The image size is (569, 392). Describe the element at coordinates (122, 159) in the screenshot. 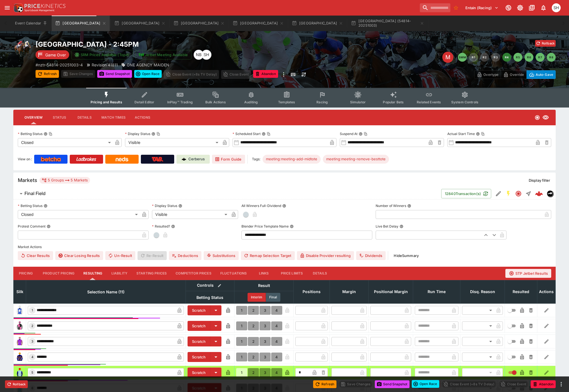

I see `img: Neds` at that location.